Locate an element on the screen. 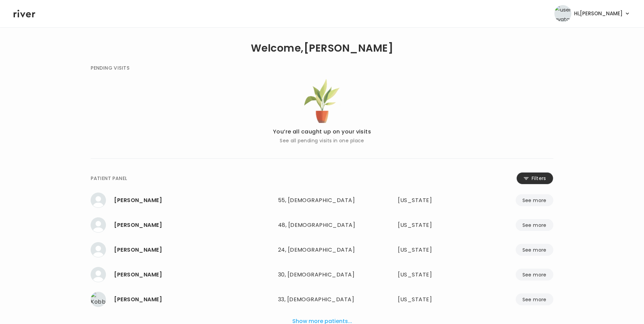 The height and width of the screenshot is (324, 644). div: Kobby Amoah is located at coordinates (193, 299).